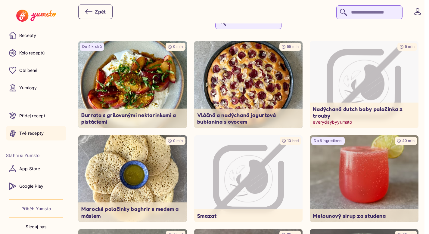 The height and width of the screenshot is (234, 429). I want to click on a: Yumlogy, so click(36, 88).